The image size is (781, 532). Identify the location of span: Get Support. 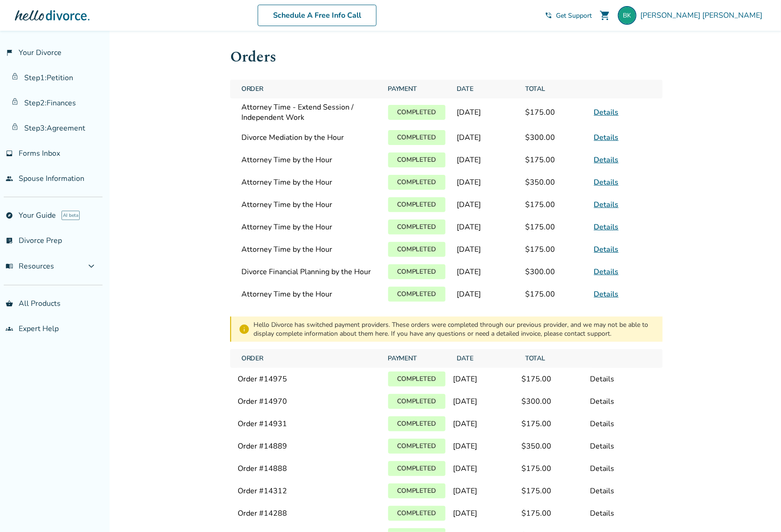
(574, 16).